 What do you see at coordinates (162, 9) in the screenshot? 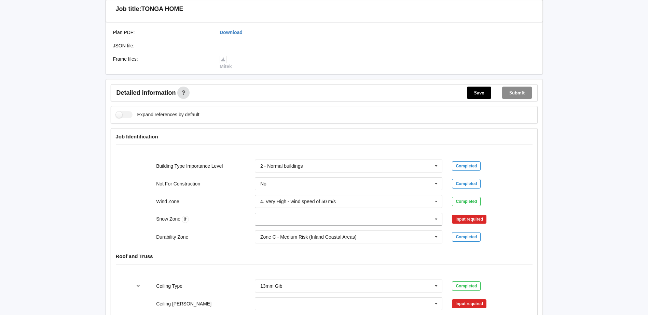
I see `h3: TONGA HOME` at bounding box center [162, 9].